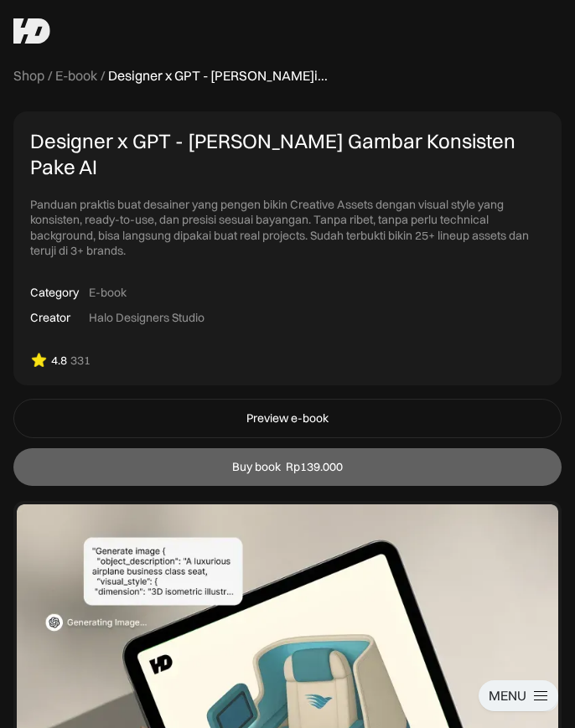  I want to click on a: Shop, so click(28, 75).